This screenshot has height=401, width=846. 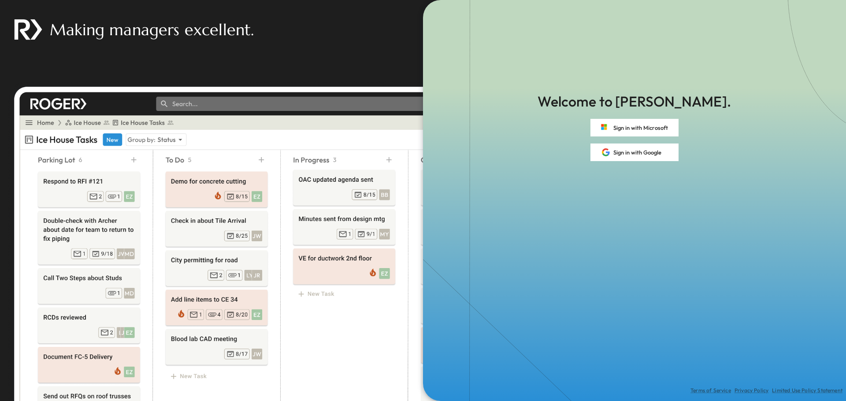 What do you see at coordinates (807, 391) in the screenshot?
I see `a: Limited Use Policy Statement` at bounding box center [807, 391].